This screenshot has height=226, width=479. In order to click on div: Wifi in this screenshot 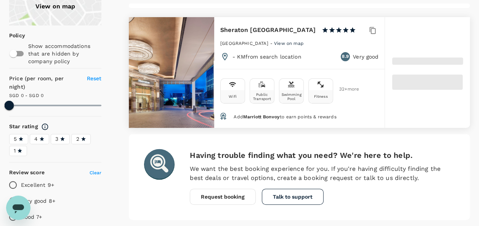, I will do `click(233, 96)`.